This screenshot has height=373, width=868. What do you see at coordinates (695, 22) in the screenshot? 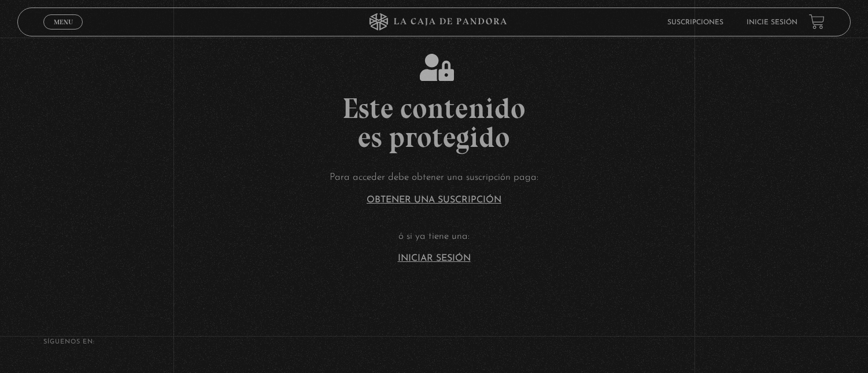
I see `a: Suscripciones` at bounding box center [695, 22].